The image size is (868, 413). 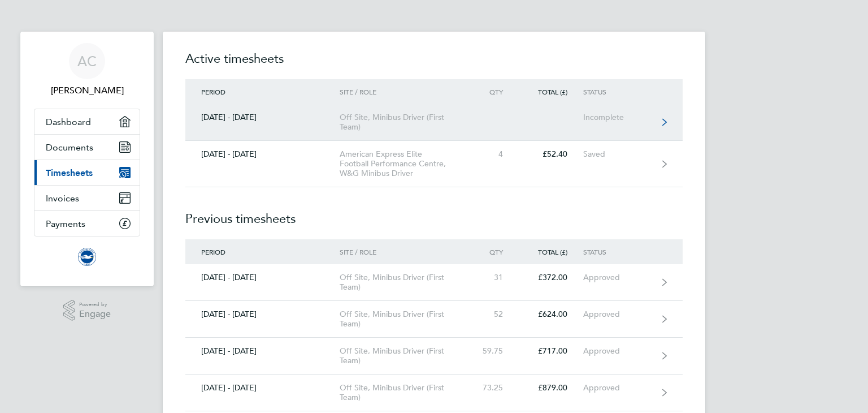 What do you see at coordinates (87, 257) in the screenshot?
I see `a: Go to home page` at bounding box center [87, 257].